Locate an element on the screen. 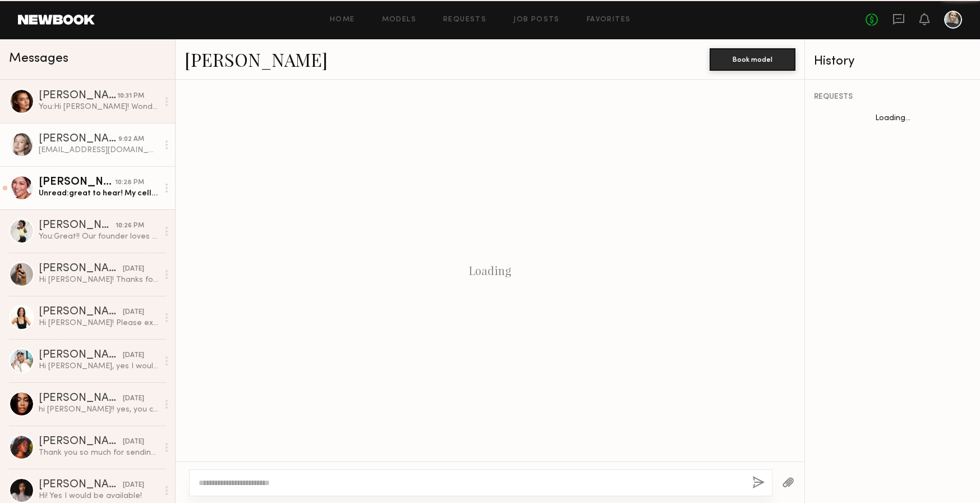 This screenshot has height=503, width=980. span: Messages is located at coordinates (39, 58).